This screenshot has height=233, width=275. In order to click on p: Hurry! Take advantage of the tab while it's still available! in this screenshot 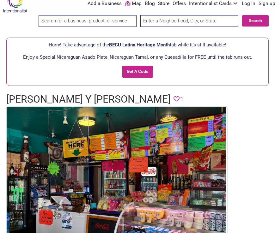, I will do `click(138, 45)`.